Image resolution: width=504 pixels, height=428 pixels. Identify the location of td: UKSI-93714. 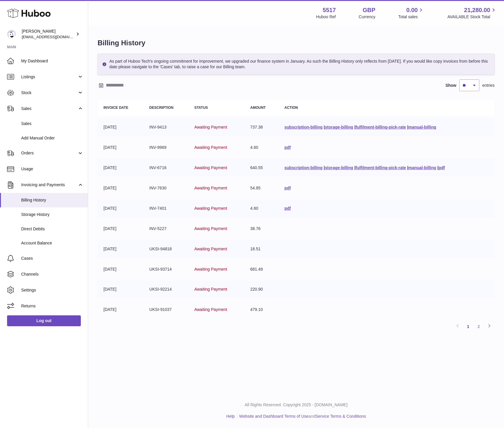
(166, 269).